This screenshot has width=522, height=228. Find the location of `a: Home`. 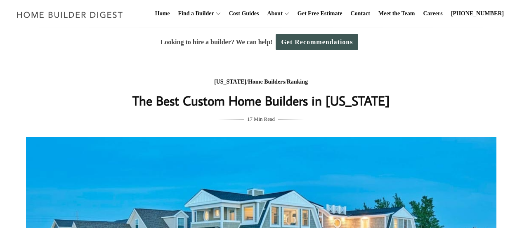

a: Home is located at coordinates (163, 14).